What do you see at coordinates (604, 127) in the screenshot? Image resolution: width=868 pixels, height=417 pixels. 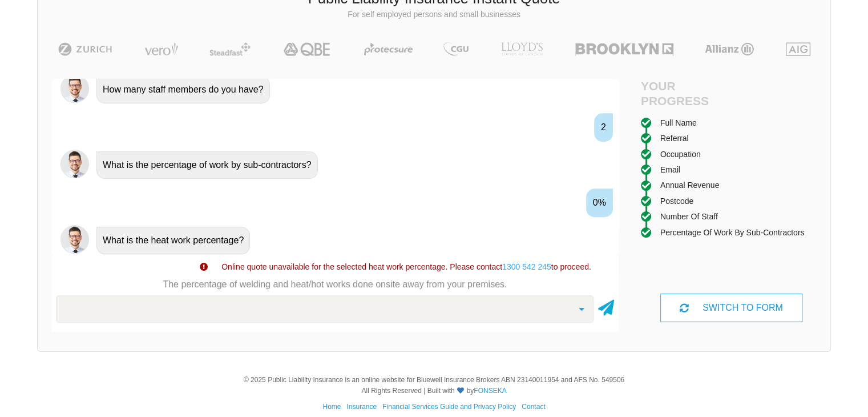 I see `div: 2` at bounding box center [604, 127].